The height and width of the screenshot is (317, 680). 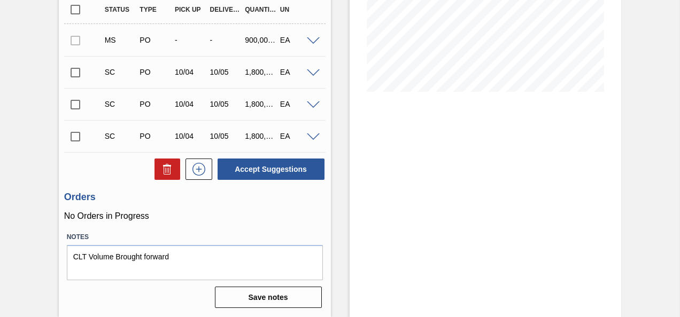 What do you see at coordinates (121, 10) in the screenshot?
I see `div: Status` at bounding box center [121, 10].